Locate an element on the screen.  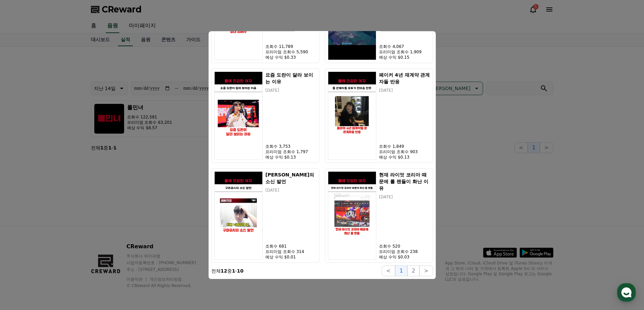
p: 프리미엄 조회수 314 is located at coordinates (291, 252).